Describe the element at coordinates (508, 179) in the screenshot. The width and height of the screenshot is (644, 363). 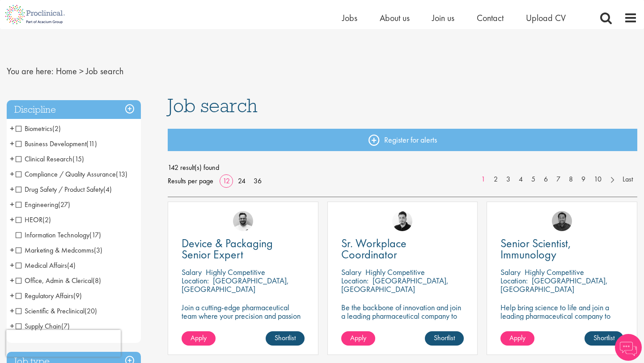
I see `a: 3` at that location.